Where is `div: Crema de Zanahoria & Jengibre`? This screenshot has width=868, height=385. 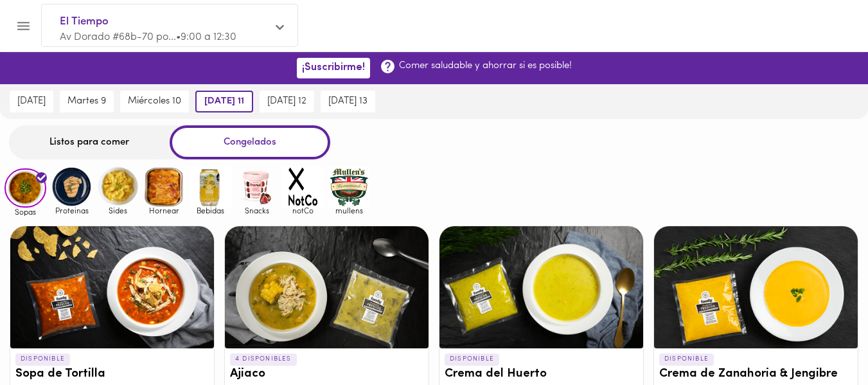
div: Crema de Zanahoria & Jengibre is located at coordinates (756, 287).